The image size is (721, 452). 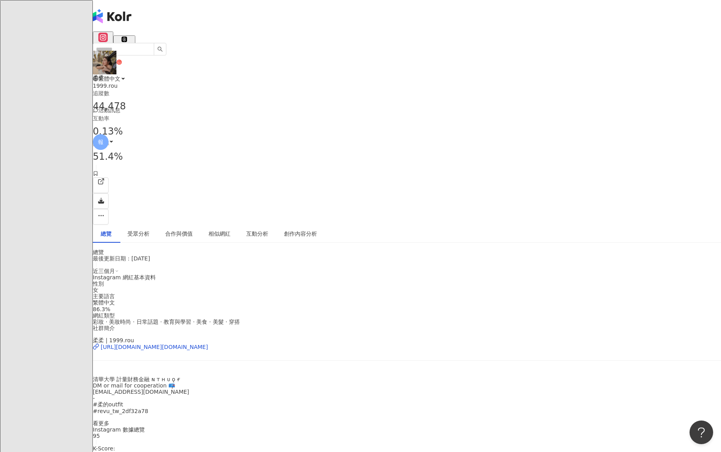 What do you see at coordinates (407, 436) in the screenshot?
I see `div: 95` at bounding box center [407, 436].